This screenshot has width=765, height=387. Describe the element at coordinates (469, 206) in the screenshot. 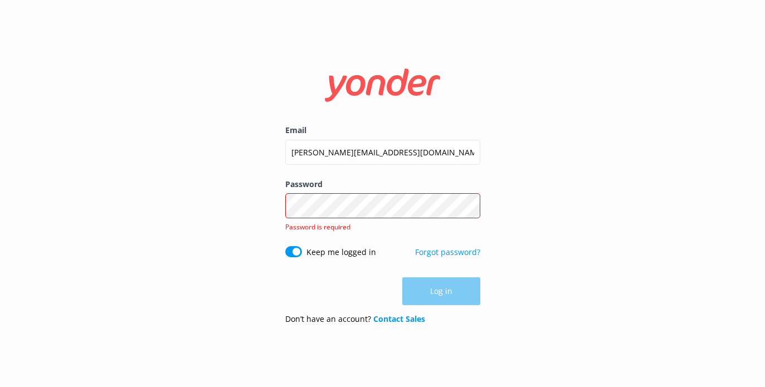

I see `button: Show password` at that location.